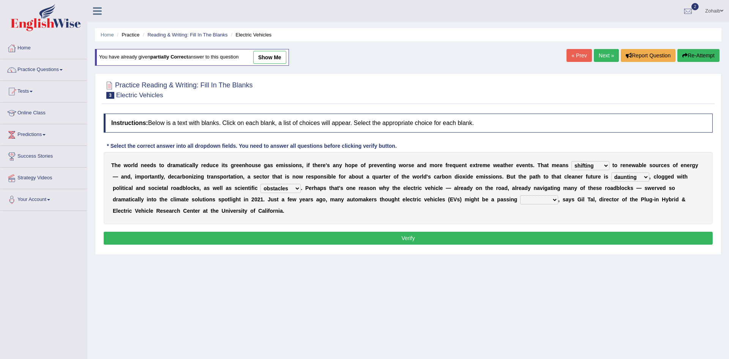 Image resolution: width=729 pixels, height=359 pixels. What do you see at coordinates (187, 35) in the screenshot?
I see `a: Reading & Writing: Fill In The Blanks` at bounding box center [187, 35].